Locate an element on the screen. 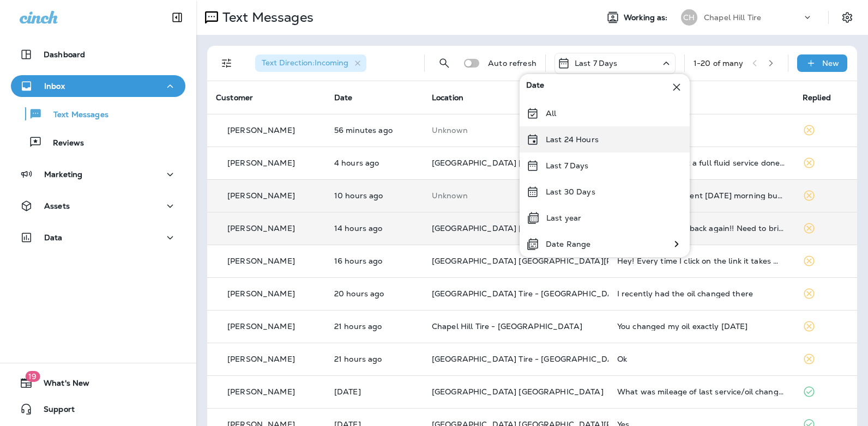  p: Aug 15, 2025 02:40 AM is located at coordinates (374, 163).